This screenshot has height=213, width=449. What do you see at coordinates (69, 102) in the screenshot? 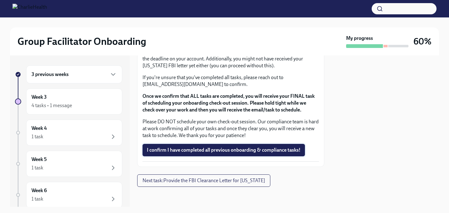
I see `a: Week 34 tasks • 1 message` at bounding box center [69, 102].